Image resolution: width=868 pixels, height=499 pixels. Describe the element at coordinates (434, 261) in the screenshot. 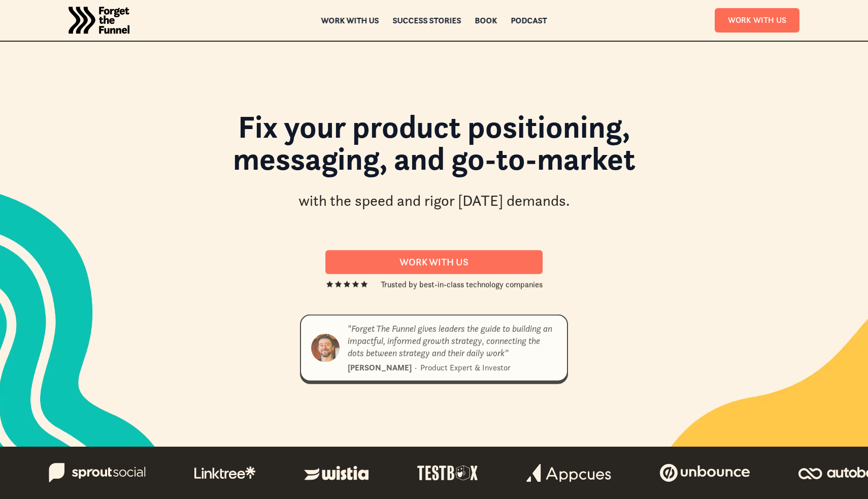

I see `a: Work With us` at that location.